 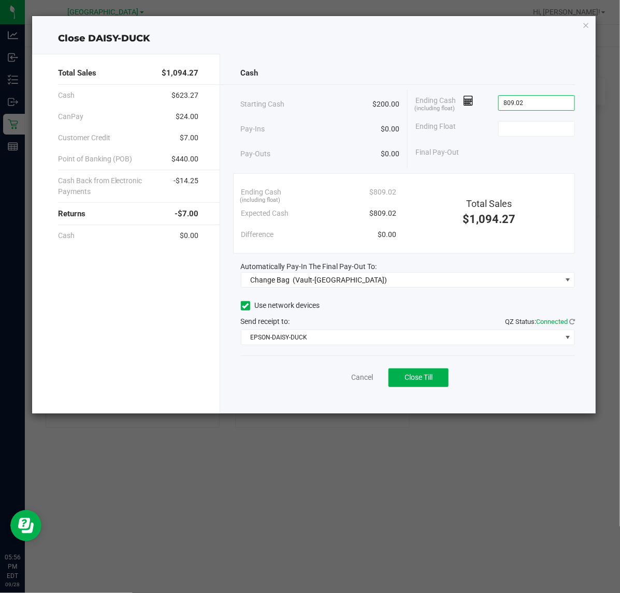 What do you see at coordinates (95, 159) in the screenshot?
I see `span: Point of Banking (POB)` at bounding box center [95, 159].